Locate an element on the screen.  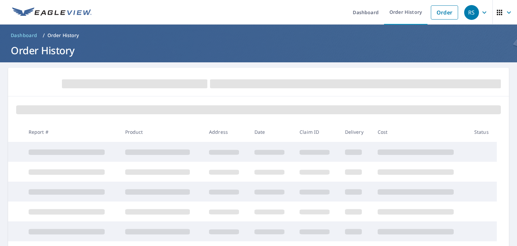
span: Dashboard is located at coordinates (24, 35).